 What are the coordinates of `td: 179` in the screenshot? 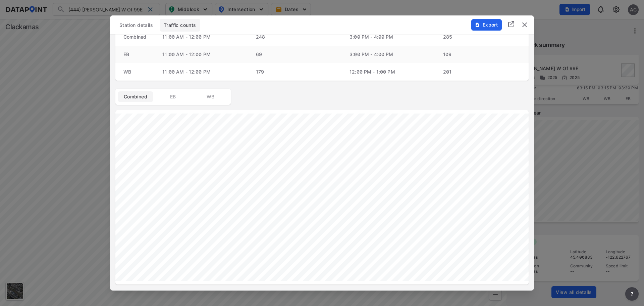 It's located at (295, 72).